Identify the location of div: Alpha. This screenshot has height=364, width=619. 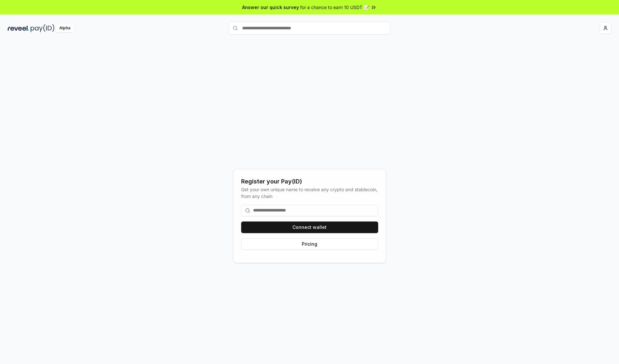
(65, 28).